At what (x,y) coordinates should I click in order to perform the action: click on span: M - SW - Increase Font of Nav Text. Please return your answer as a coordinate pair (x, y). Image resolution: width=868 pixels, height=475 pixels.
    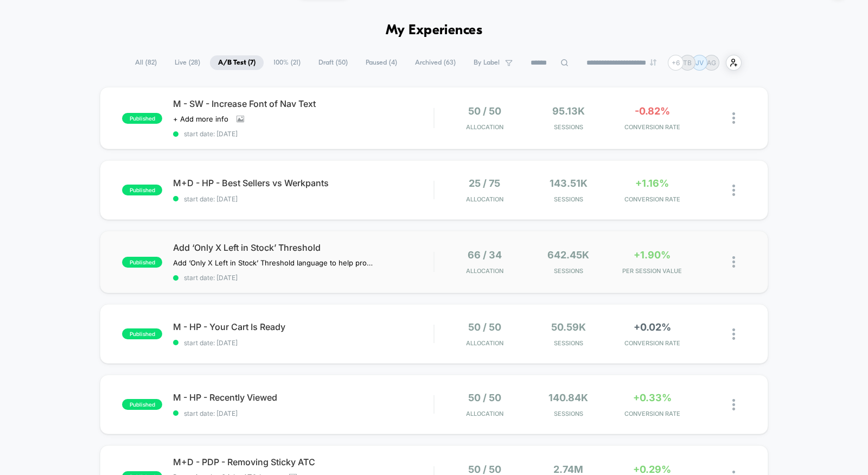
    Looking at the image, I should click on (303, 104).